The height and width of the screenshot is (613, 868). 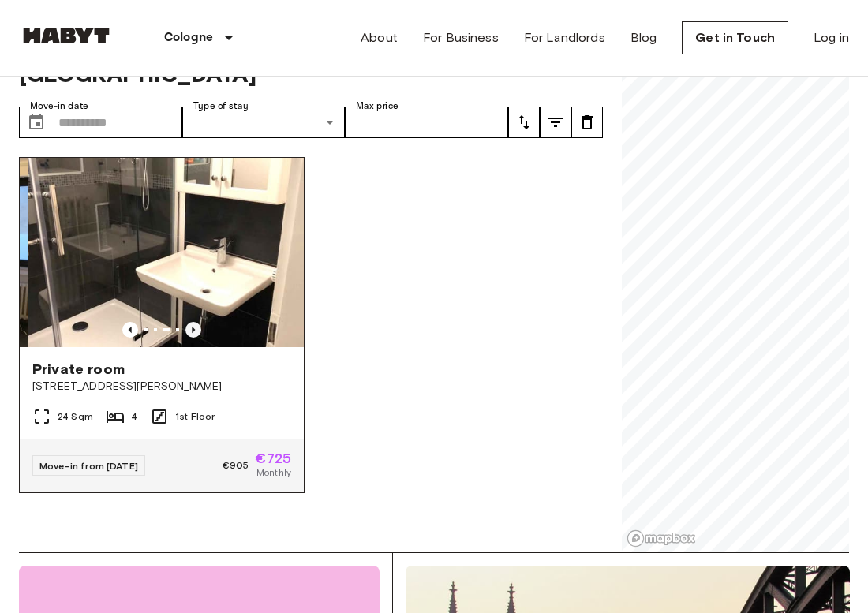 I want to click on label: Type of stay, so click(x=221, y=106).